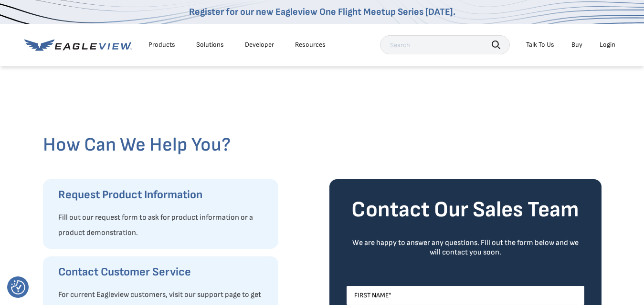 This screenshot has height=305, width=644. I want to click on img: Revisit consent button, so click(18, 287).